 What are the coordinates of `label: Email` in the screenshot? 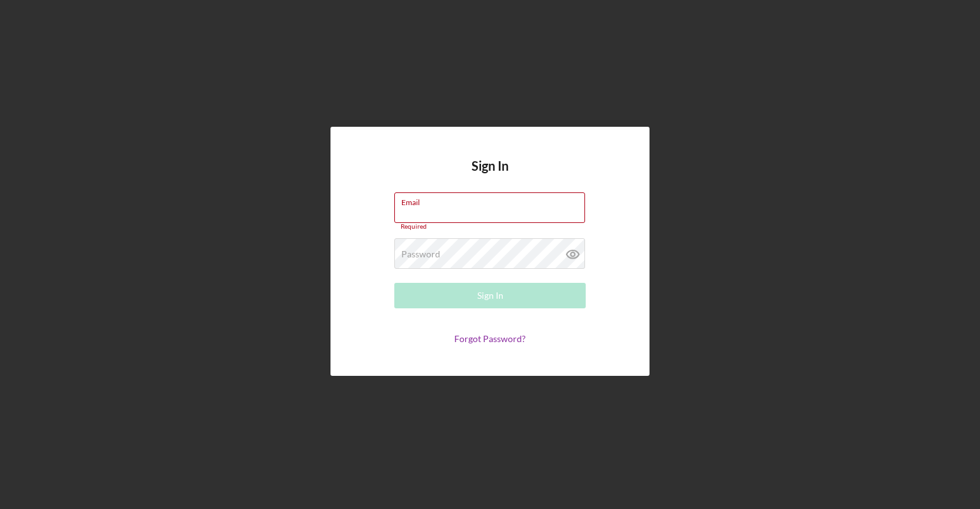 It's located at (493, 200).